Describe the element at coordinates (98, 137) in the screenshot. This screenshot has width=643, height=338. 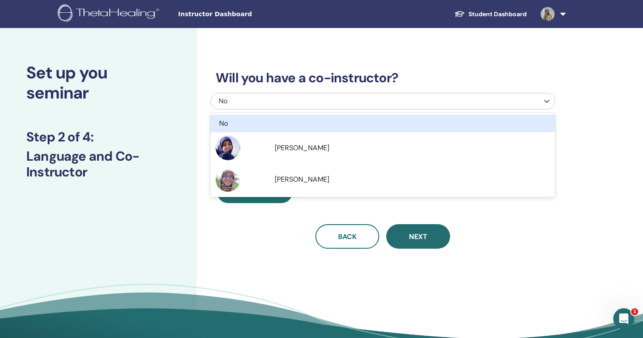
I see `h3: Step 2 of 4 :` at that location.